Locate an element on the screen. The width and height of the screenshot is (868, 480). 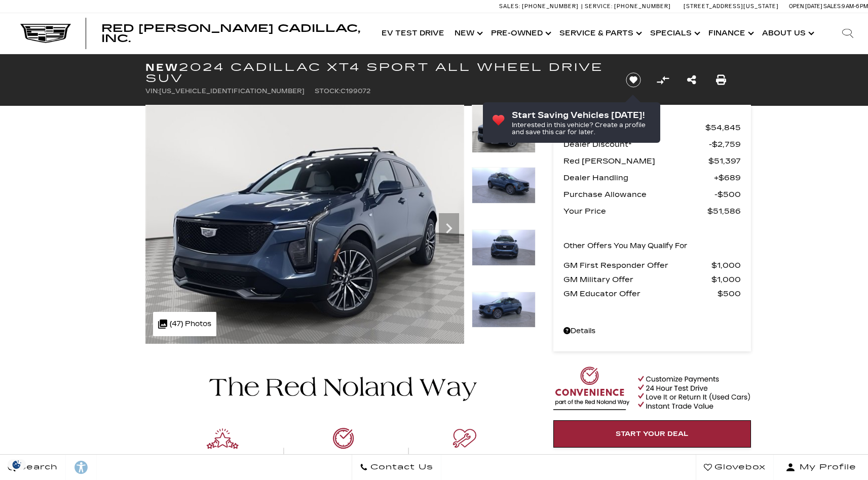
a: Purchase Allowance $500 is located at coordinates (652, 195).